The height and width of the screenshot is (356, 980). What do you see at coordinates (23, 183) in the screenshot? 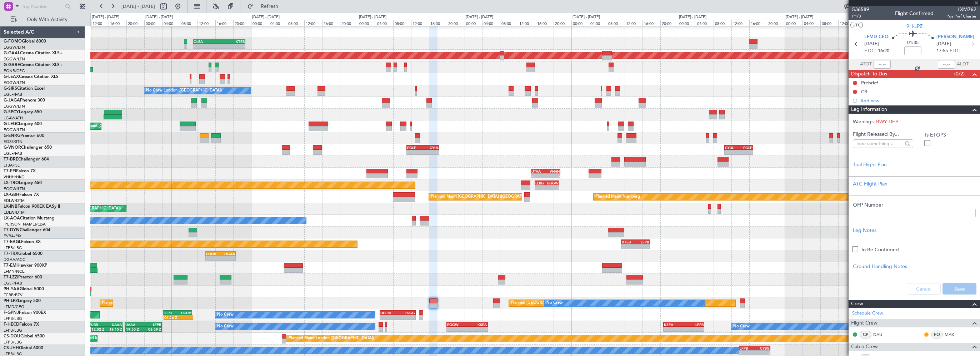
I see `a: LX-TROLegacy 650` at bounding box center [23, 183].